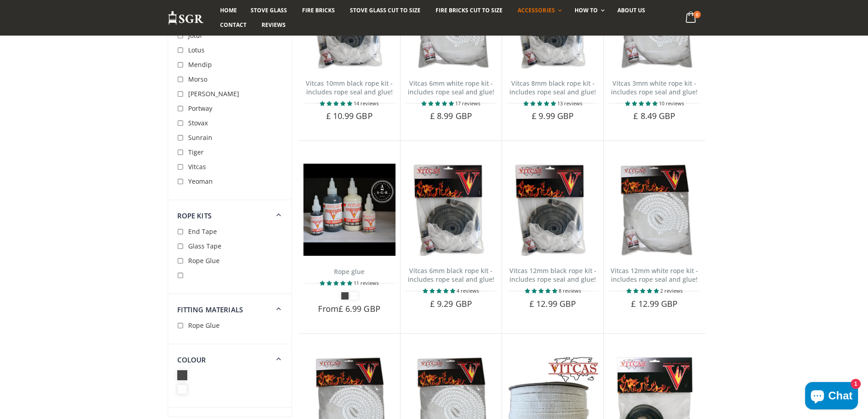 The image size is (868, 419). Describe the element at coordinates (552, 116) in the screenshot. I see `span: £ 9.99 GBP` at that location.